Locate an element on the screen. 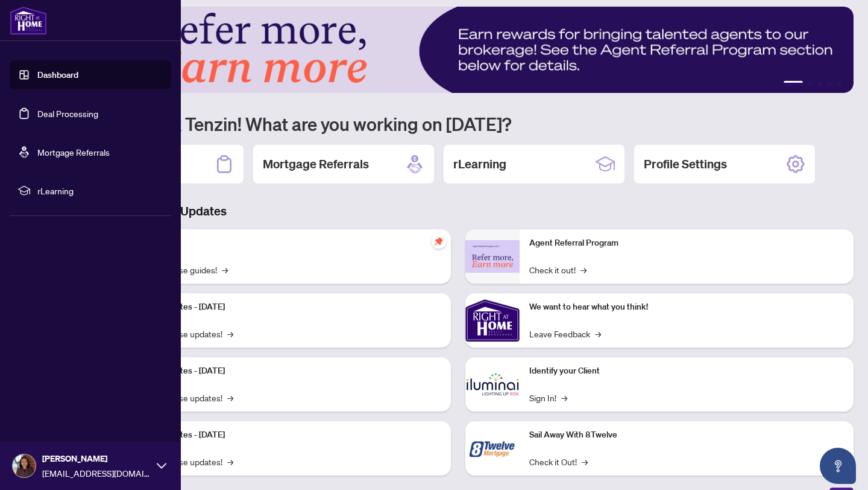 Image resolution: width=868 pixels, height=490 pixels. button: 2 is located at coordinates (810, 83).